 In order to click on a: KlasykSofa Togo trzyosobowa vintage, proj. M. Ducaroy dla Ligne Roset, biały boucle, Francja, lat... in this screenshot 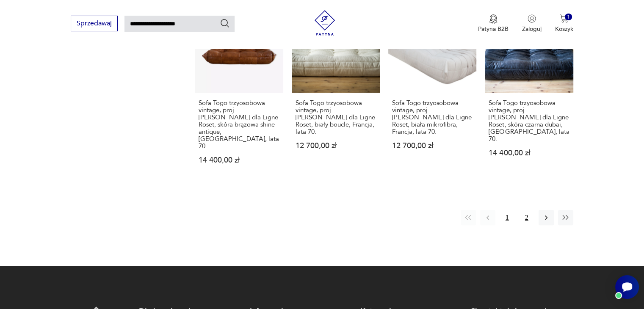, I will do `click(336, 92)`.